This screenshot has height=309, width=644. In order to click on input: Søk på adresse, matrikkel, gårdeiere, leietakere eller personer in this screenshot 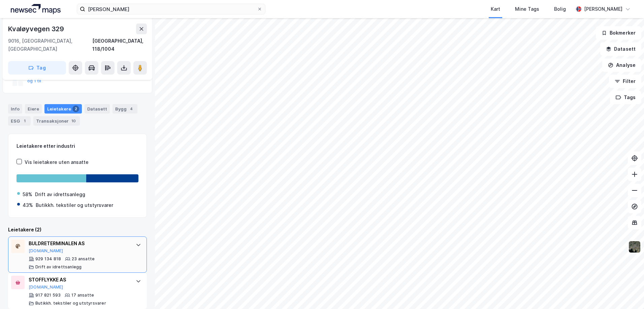, I will do `click(171, 9)`.